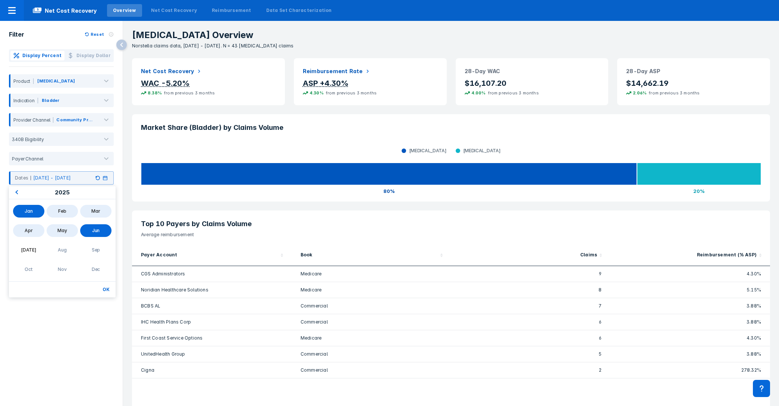 This screenshot has height=406, width=779. I want to click on div: Noridian Healthcare Solutions, so click(212, 290).